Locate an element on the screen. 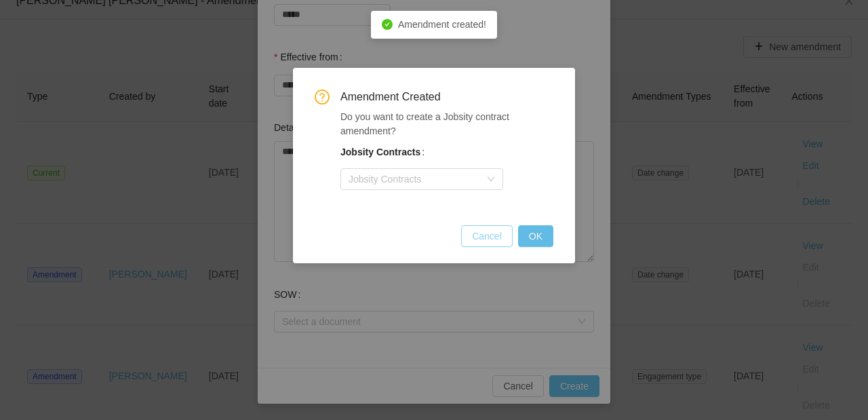  button: OK is located at coordinates (536, 236).